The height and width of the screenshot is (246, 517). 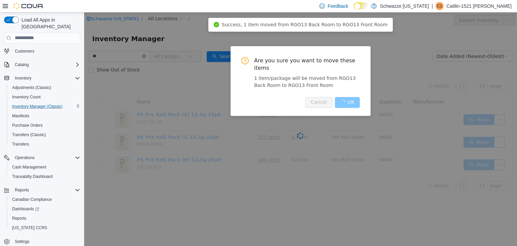 What do you see at coordinates (29, 135) in the screenshot?
I see `a: Transfers (Classic)` at bounding box center [29, 135].